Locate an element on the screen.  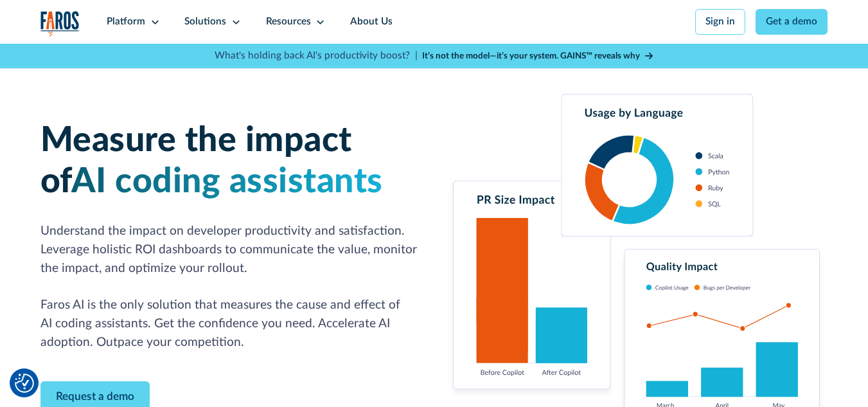
div: Solutions is located at coordinates (205, 22).